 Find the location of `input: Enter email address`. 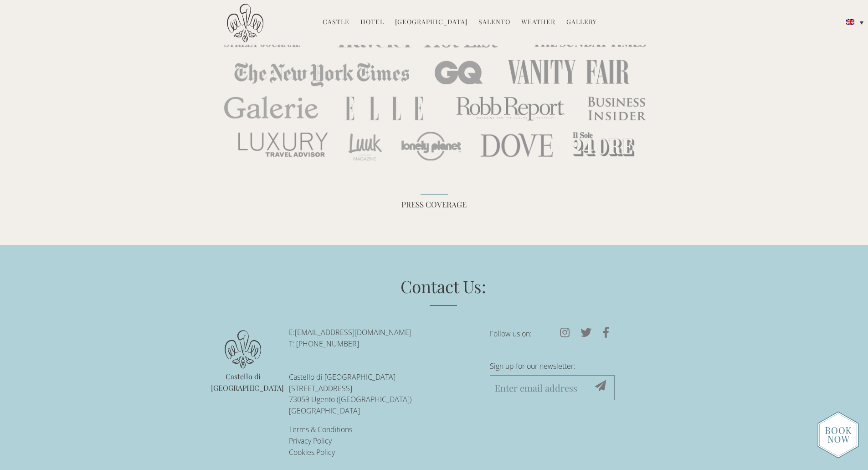

input: Enter email address is located at coordinates (552, 387).